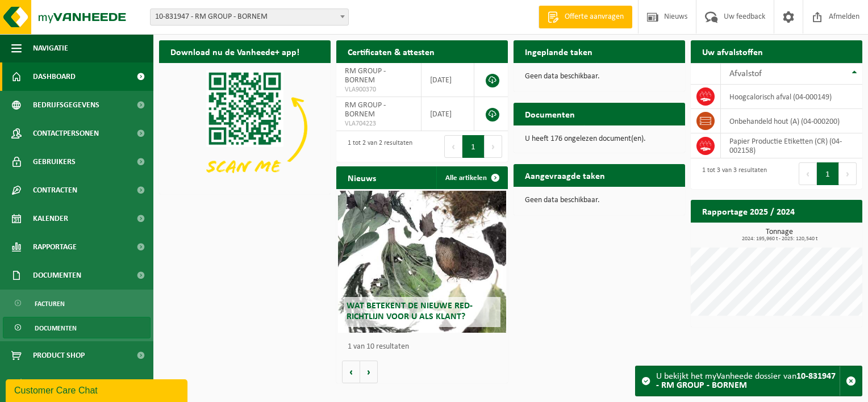  Describe the element at coordinates (50, 304) in the screenshot. I see `span: Facturen` at that location.